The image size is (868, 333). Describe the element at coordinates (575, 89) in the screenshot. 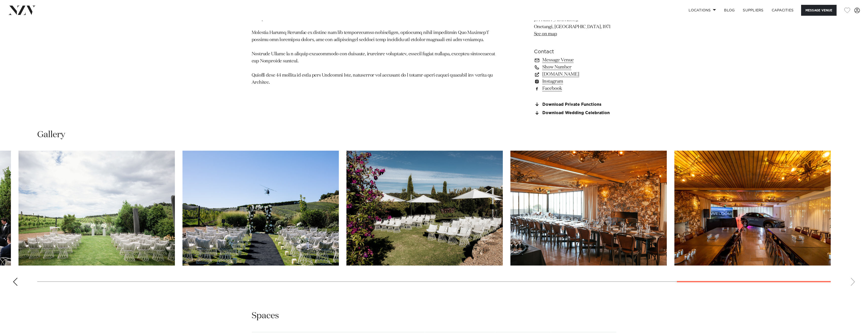

I see `a: Facebook` at that location.